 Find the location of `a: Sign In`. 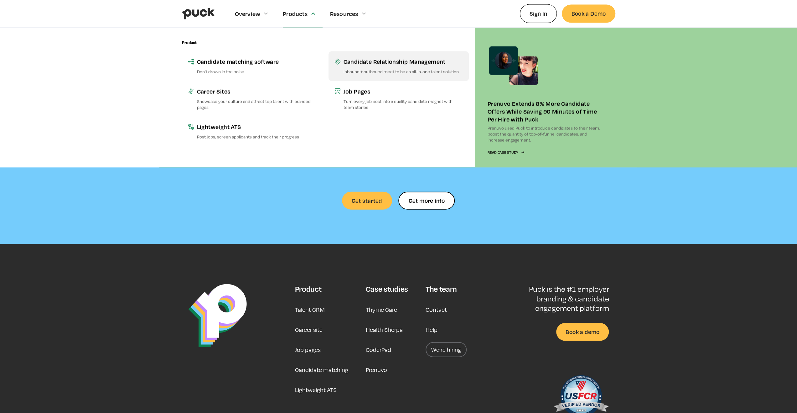

a: Sign In is located at coordinates (538, 13).